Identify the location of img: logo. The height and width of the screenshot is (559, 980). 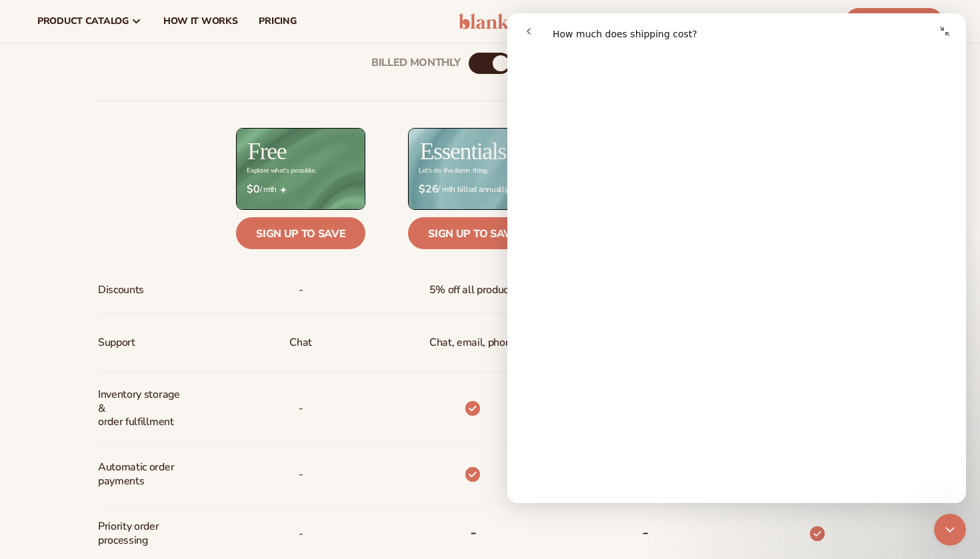
(490, 21).